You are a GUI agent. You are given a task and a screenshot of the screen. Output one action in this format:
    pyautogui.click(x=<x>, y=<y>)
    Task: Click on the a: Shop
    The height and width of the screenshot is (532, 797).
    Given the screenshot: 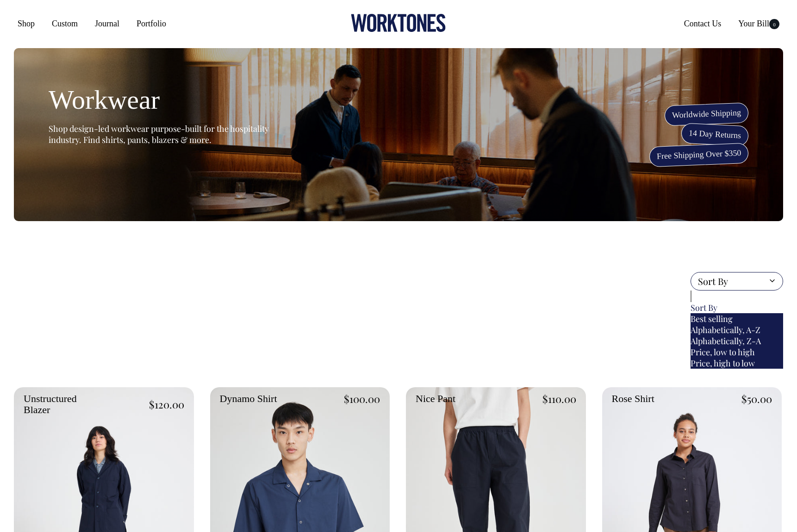 What is the action you would take?
    pyautogui.click(x=26, y=24)
    